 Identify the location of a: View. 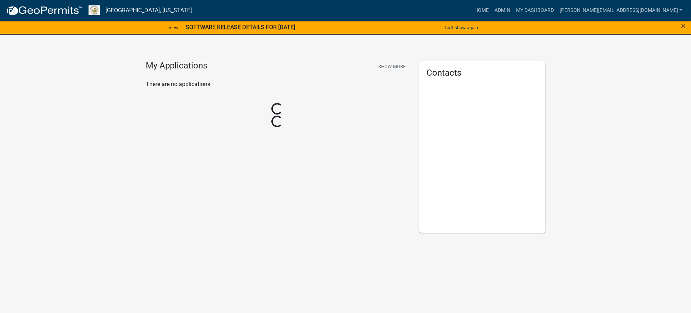
(174, 27).